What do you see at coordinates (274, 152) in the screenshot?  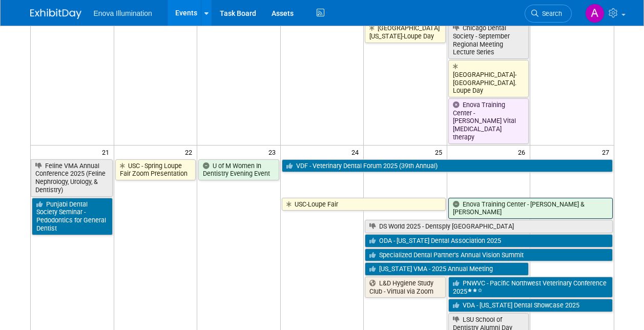 I see `span: 23` at bounding box center [274, 152].